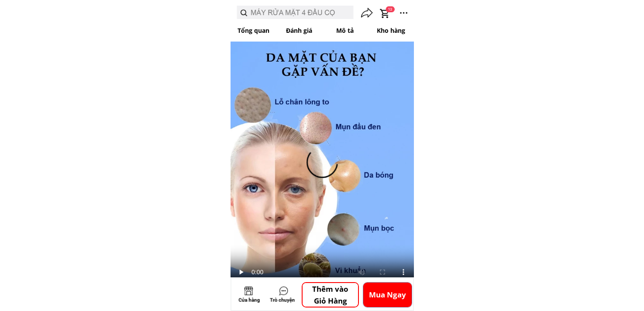 The image size is (644, 311). I want to click on p: Mua Ngay, so click(387, 295).